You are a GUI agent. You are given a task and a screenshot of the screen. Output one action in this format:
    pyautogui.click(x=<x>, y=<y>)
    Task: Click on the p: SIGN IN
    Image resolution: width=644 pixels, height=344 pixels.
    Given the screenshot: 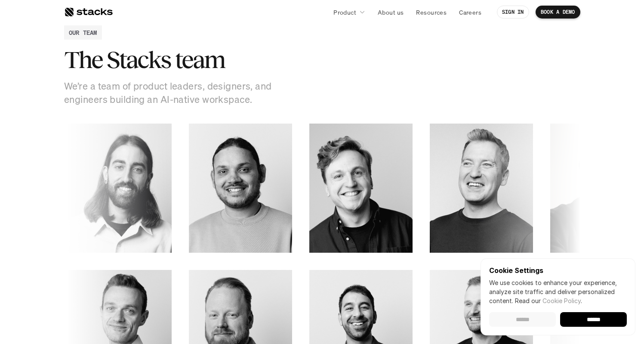 What is the action you would take?
    pyautogui.click(x=513, y=12)
    